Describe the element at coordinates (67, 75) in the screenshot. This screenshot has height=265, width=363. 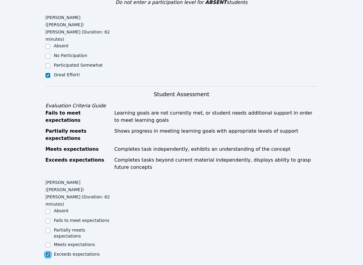
I see `label: Great Effort!` at that location.